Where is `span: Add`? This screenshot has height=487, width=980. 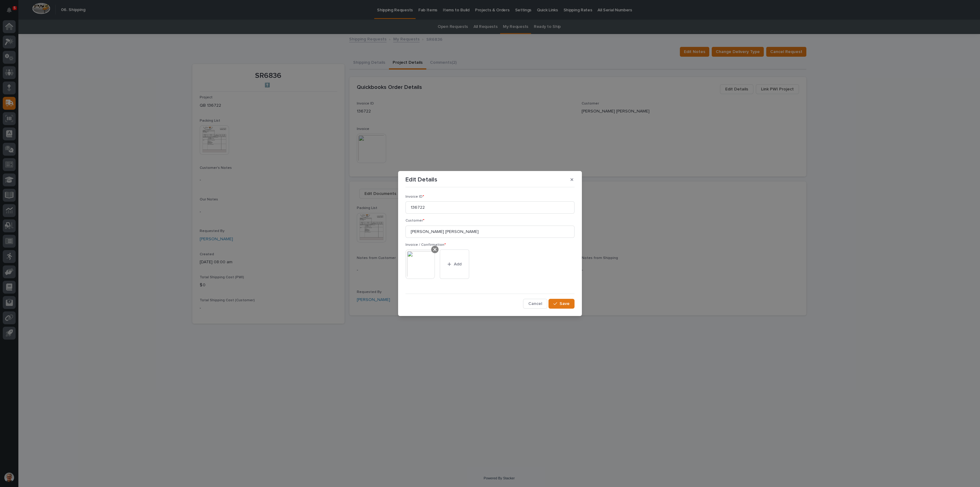
span: Add is located at coordinates (457, 264).